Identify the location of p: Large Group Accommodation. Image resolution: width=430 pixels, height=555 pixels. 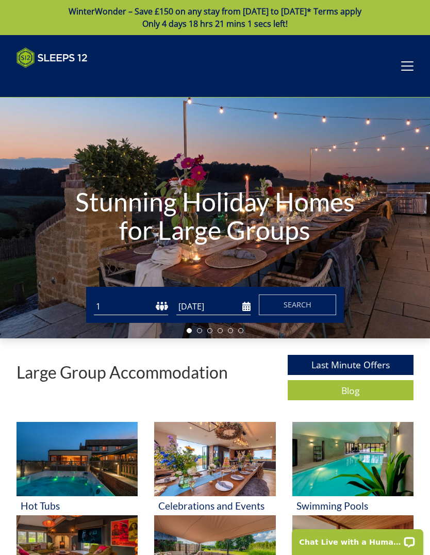
(122, 372).